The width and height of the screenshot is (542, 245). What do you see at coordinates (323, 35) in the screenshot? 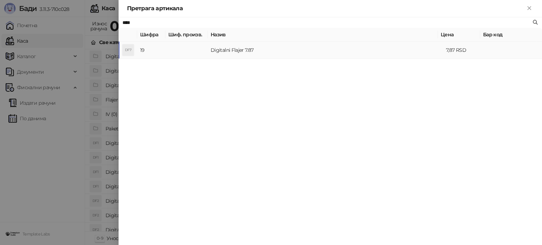
I see `th: Назив` at bounding box center [323, 35].